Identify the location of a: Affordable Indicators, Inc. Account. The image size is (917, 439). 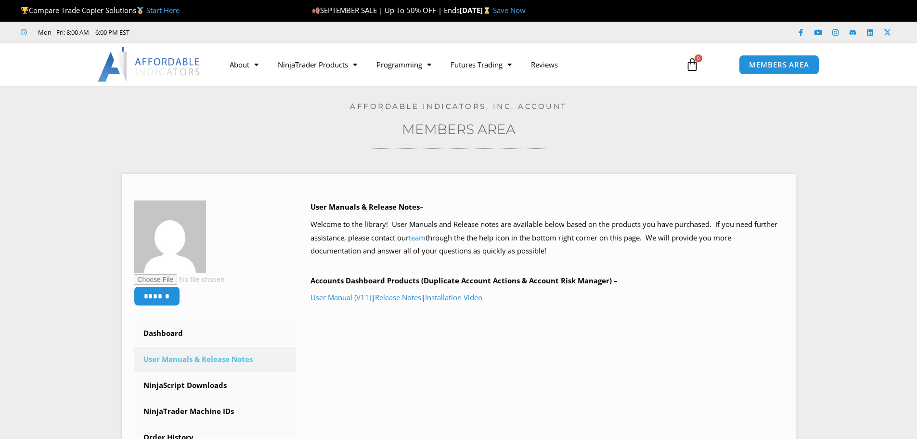
(458, 106).